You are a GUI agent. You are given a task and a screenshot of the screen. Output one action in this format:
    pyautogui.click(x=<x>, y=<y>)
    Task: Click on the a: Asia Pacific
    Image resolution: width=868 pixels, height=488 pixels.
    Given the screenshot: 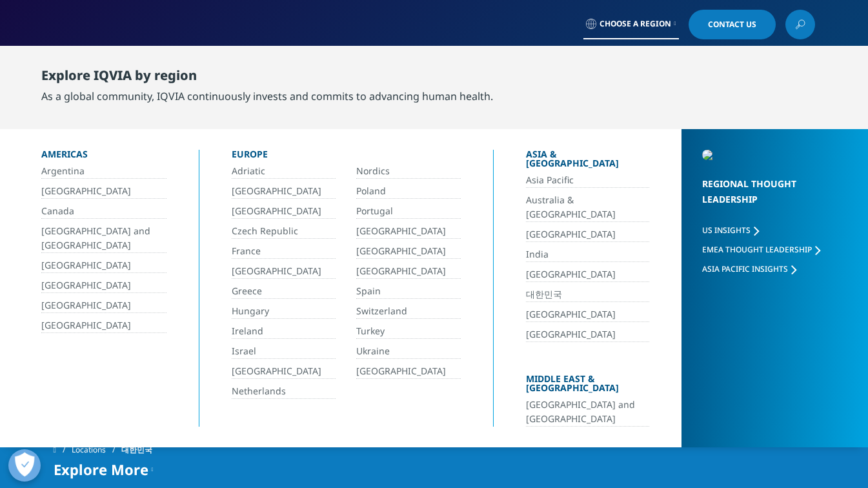 What is the action you would take?
    pyautogui.click(x=587, y=180)
    